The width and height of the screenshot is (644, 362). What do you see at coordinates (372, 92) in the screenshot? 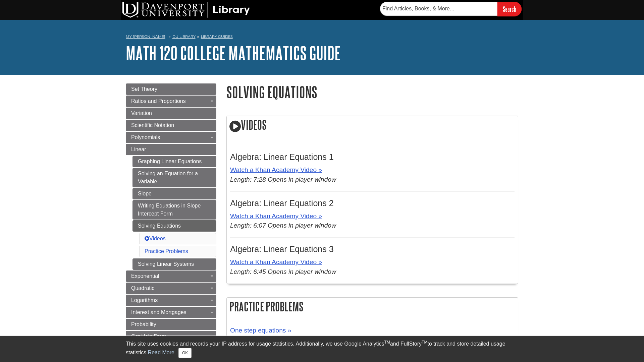
I see `h1: Solving Equations` at bounding box center [372, 92].